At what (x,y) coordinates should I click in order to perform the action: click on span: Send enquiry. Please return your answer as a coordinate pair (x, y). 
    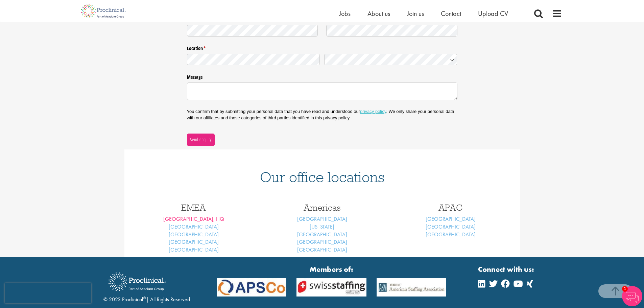
    Looking at the image, I should click on (201, 140).